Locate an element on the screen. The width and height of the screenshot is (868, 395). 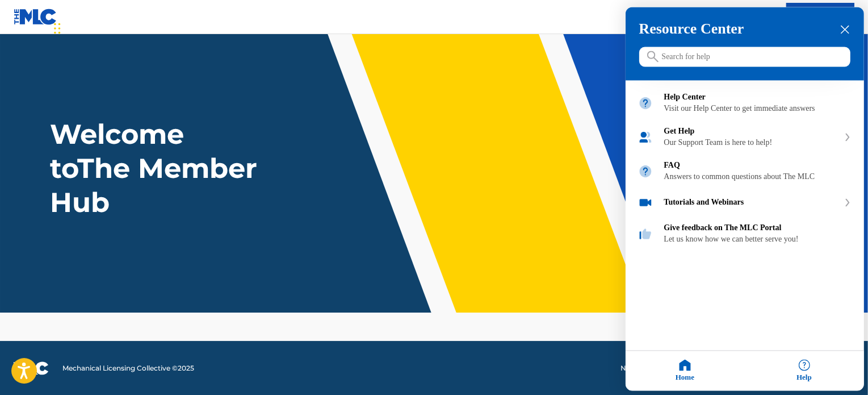
div: Visit our Help Center to get immediate answers is located at coordinates (758, 109).